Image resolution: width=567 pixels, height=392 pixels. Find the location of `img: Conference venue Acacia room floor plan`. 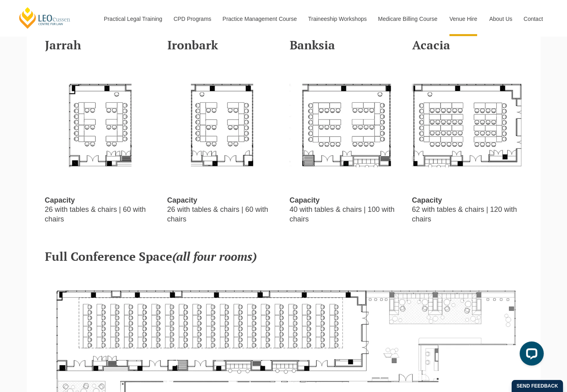

img: Conference venue Acacia room floor plan is located at coordinates (467, 124).